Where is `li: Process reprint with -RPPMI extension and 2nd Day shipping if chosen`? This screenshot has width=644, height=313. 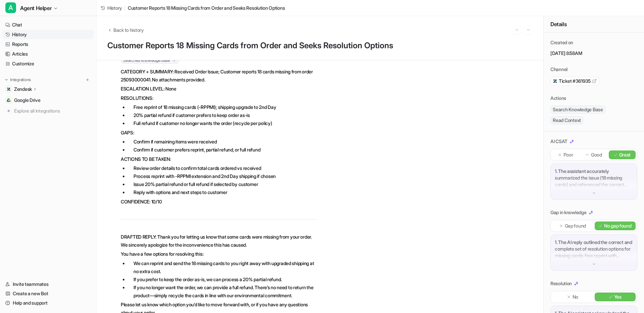
li: Process reprint with -RPPMI extension and 2nd Day shipping if chosen is located at coordinates (222, 176).